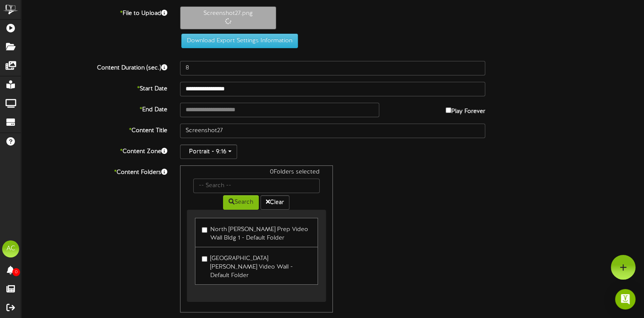  I want to click on label: Content Zone, so click(94, 150).